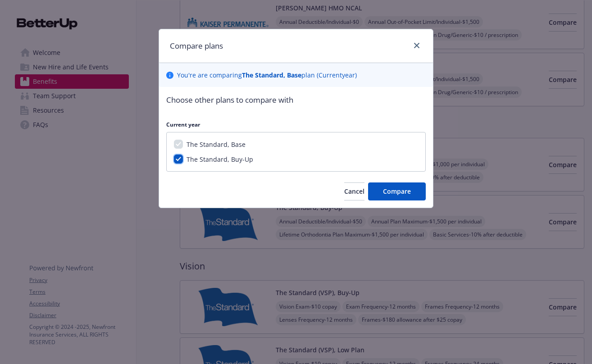  What do you see at coordinates (354, 191) in the screenshot?
I see `span: Cancel` at bounding box center [354, 191].